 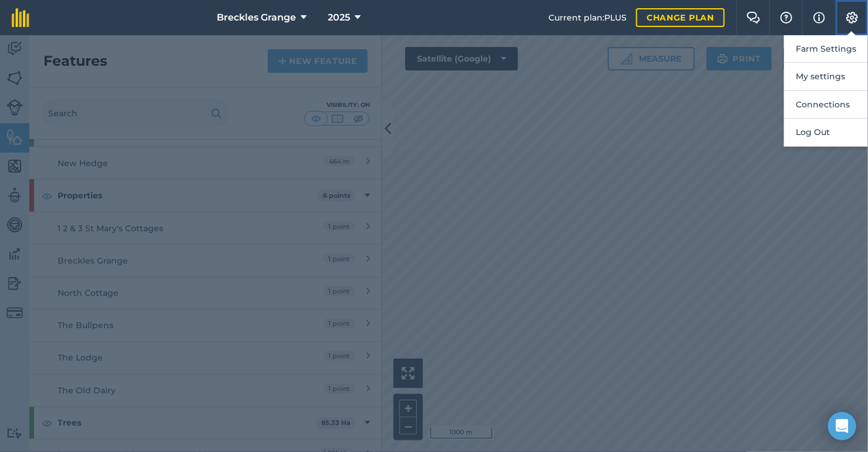 I want to click on div: Open Intercom Messenger, so click(x=842, y=426).